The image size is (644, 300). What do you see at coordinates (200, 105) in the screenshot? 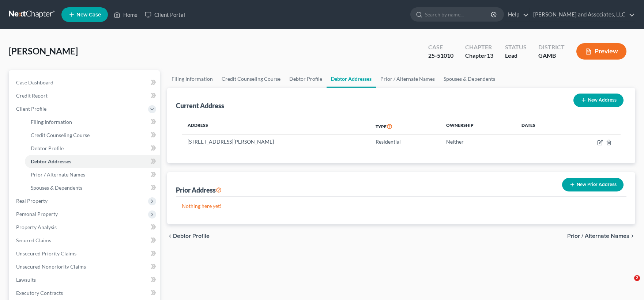
I see `div: Current Address` at bounding box center [200, 105].